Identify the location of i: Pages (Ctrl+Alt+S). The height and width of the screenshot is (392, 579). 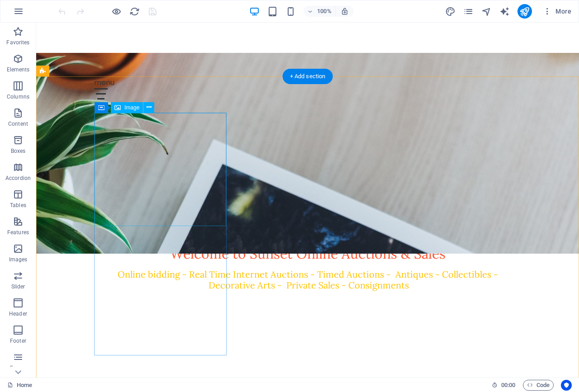
(468, 11).